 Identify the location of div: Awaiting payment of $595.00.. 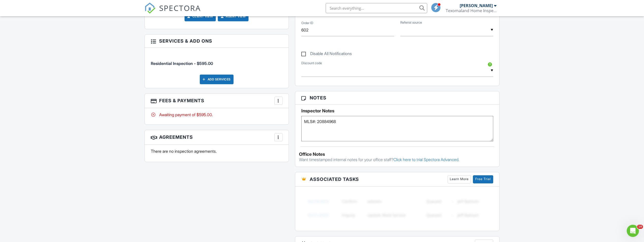
(217, 114).